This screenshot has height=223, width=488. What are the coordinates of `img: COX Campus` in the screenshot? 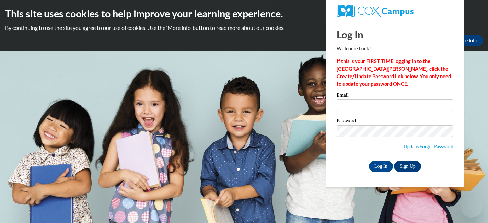 It's located at (375, 11).